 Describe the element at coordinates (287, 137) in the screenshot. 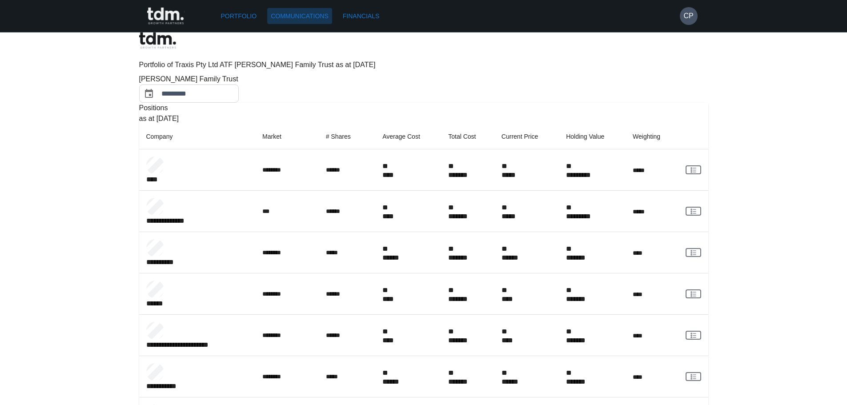

I see `th: Market` at that location.